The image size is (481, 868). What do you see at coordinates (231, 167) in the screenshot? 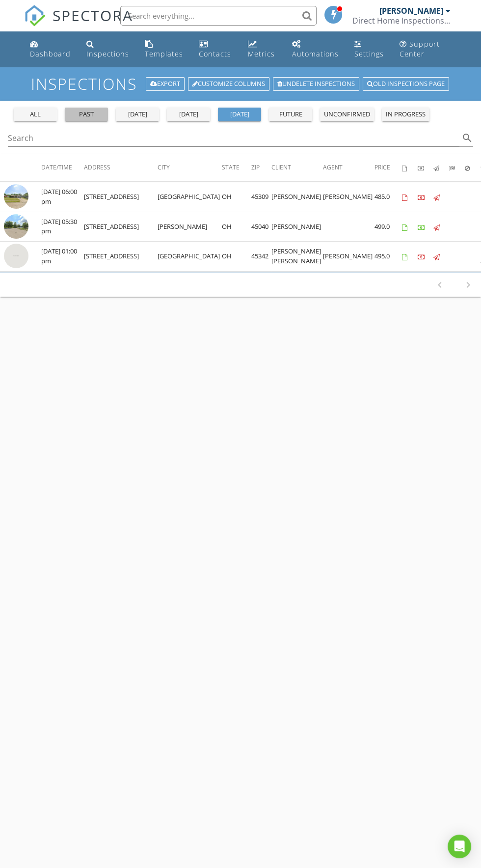
I see `span: State` at bounding box center [231, 167].